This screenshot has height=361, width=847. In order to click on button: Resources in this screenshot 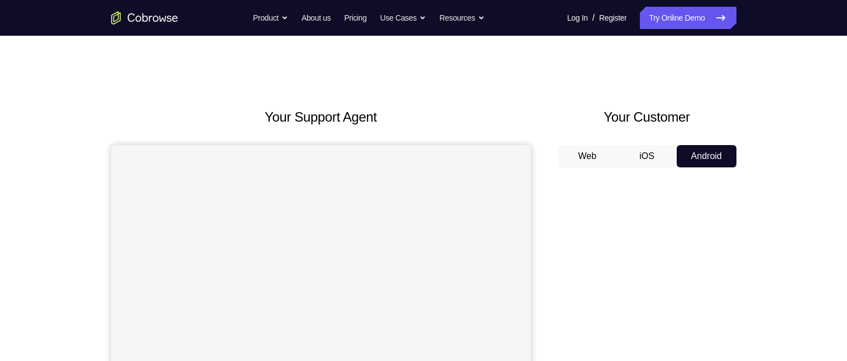, I will do `click(462, 18)`.